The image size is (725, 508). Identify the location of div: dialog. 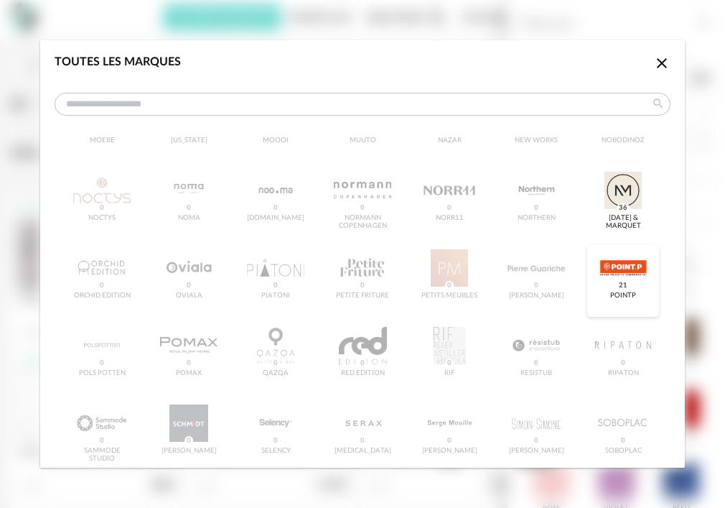
(363, 253).